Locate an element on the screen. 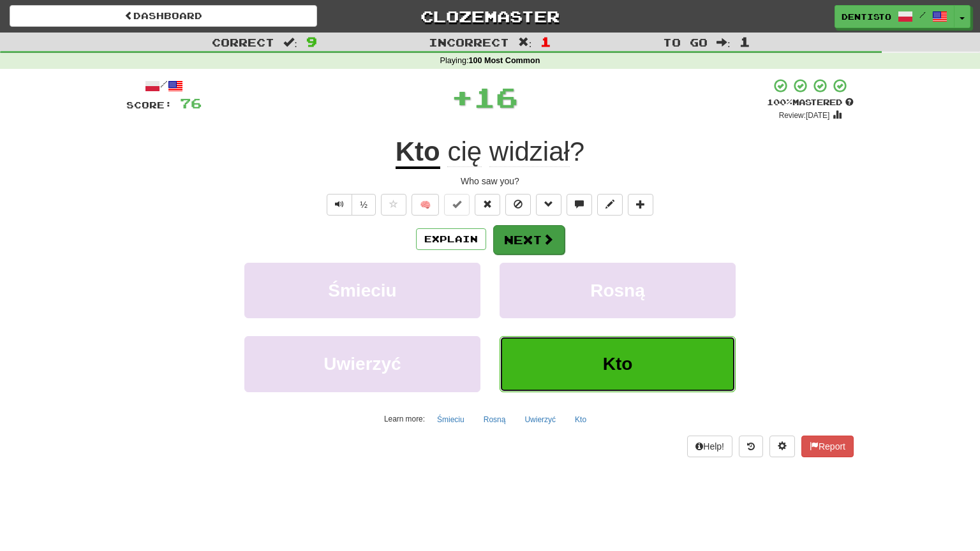  button: Grammar (alt+g) is located at coordinates (549, 205).